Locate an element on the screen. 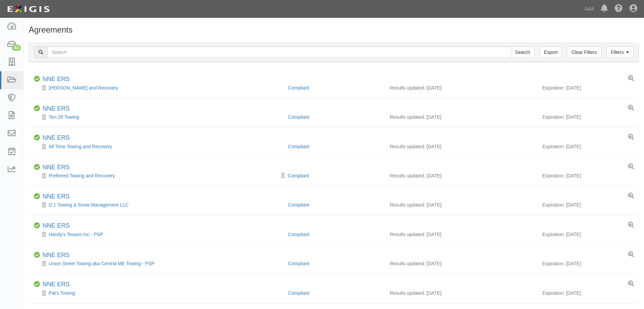 This screenshot has height=309, width=644. div: Pat's Towing is located at coordinates (159, 293).